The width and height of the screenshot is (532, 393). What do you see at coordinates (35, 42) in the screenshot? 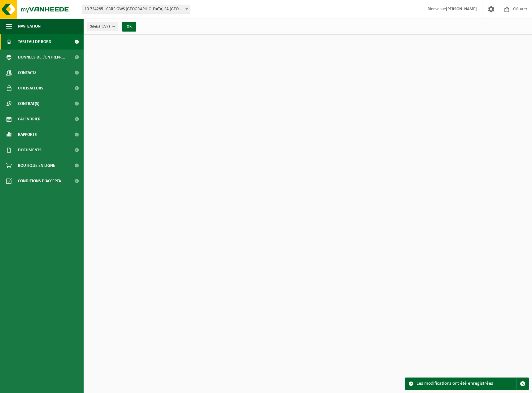
I see `span: Tableau de bord` at bounding box center [35, 42].